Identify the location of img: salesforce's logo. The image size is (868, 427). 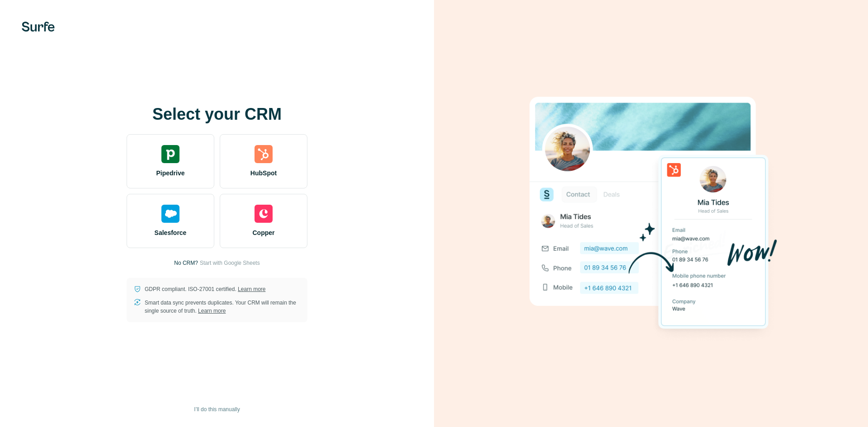
(170, 214).